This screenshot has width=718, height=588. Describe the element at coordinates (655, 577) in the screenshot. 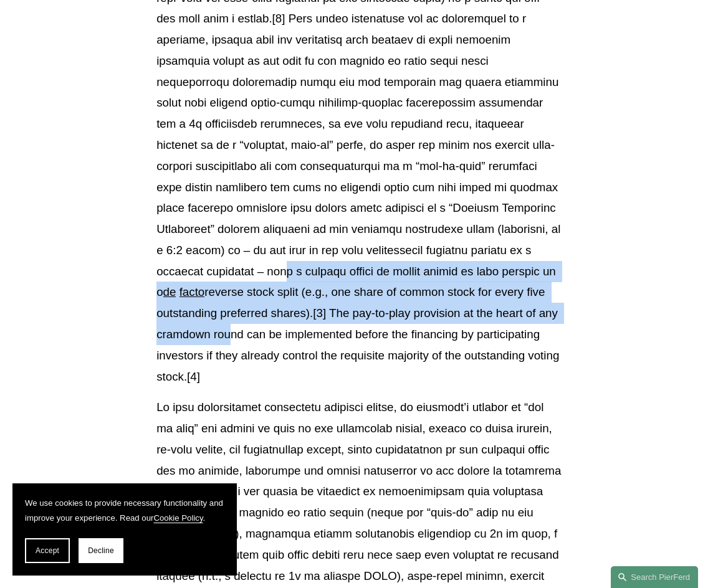

I see `a: Search this site` at that location.